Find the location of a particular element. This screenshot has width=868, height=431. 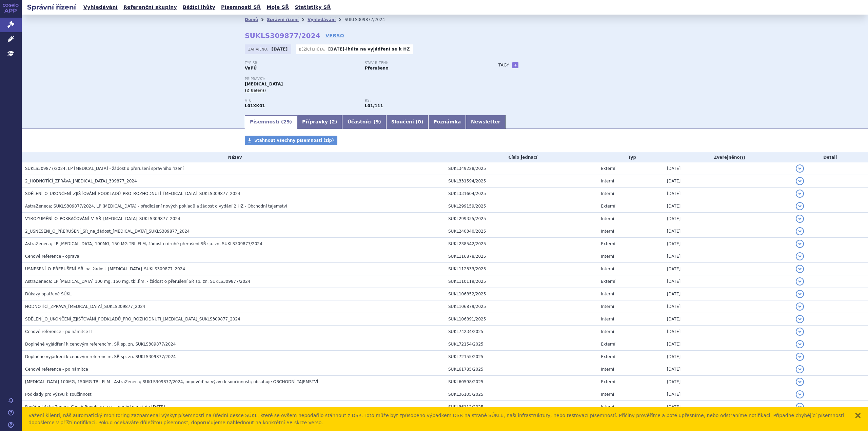

td: SUKL106852/2025 is located at coordinates (521, 294).